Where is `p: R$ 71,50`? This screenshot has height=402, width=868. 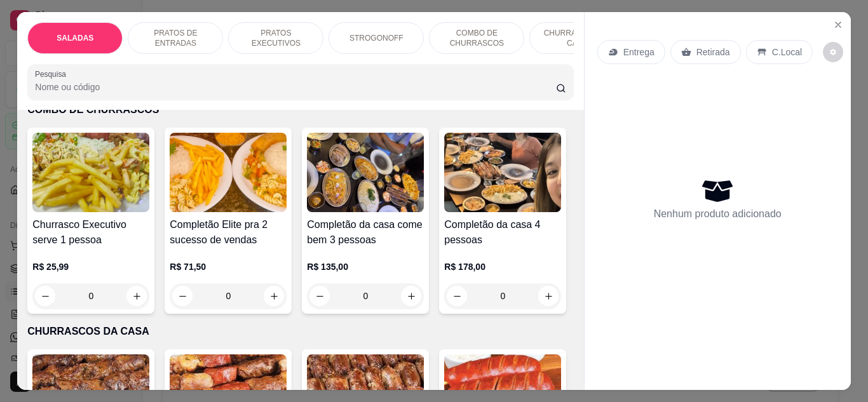 p: R$ 71,50 is located at coordinates (228, 266).